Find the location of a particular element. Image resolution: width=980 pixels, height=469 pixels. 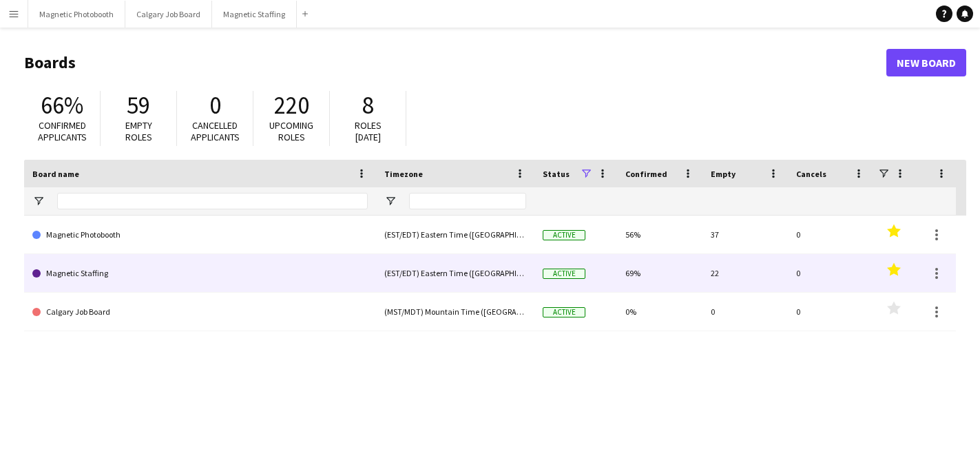

a: New Board is located at coordinates (926, 62).